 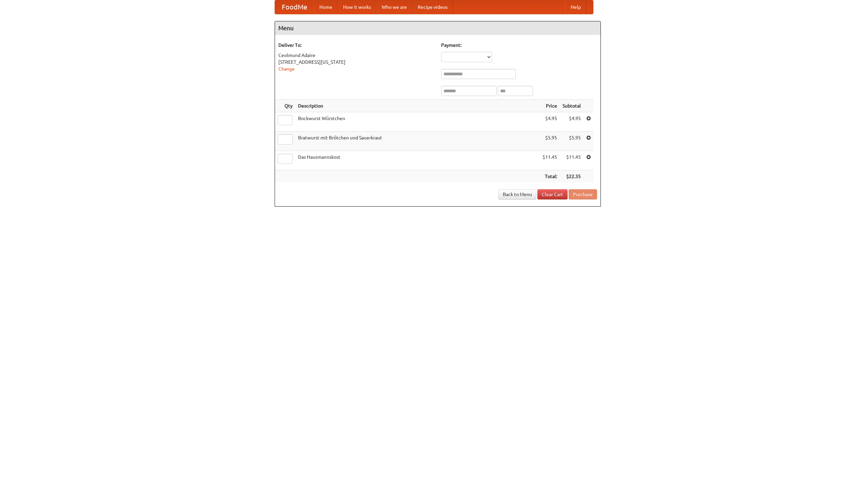 What do you see at coordinates (417, 141) in the screenshot?
I see `td: Bratwurst mit Brötchen und Sauerkraut` at bounding box center [417, 141].